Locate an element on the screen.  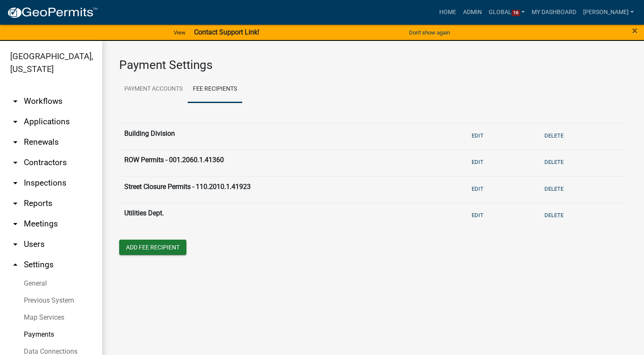
span: 16 is located at coordinates (516, 13).